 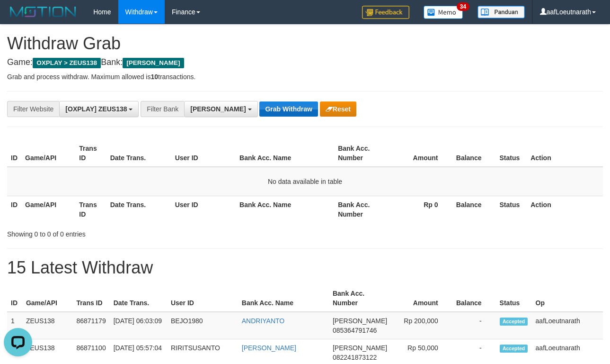 I want to click on td: BEJO1980, so click(x=202, y=325).